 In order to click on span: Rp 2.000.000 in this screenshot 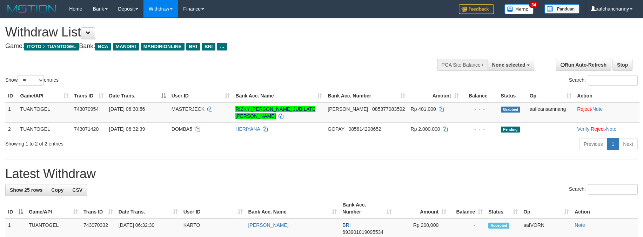, I will do `click(426, 129)`.